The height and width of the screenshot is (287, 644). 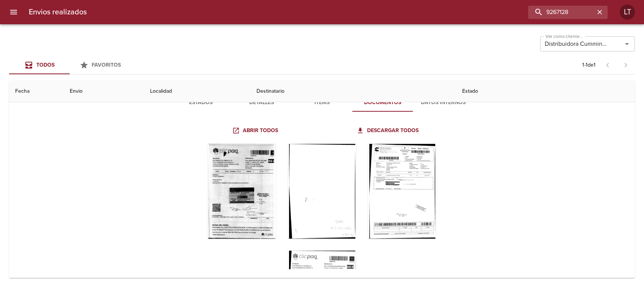 What do you see at coordinates (45, 65) in the screenshot?
I see `span: Todos` at bounding box center [45, 65].